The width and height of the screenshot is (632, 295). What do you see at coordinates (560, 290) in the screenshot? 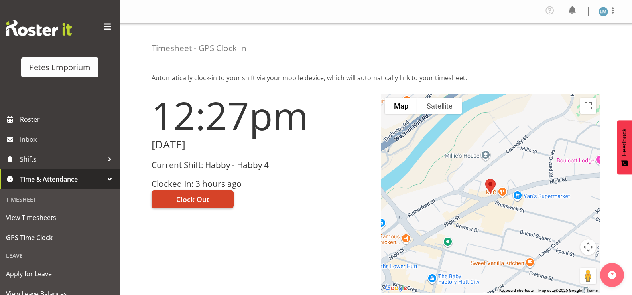
I see `span: Map data ©2025 Google` at bounding box center [560, 290].